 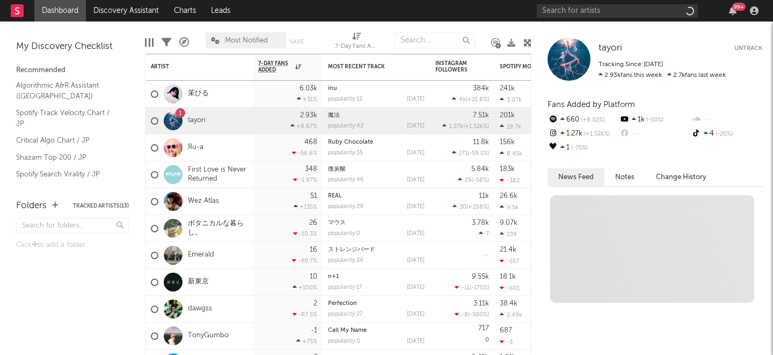 I want to click on div: -10.3 %, so click(x=305, y=233).